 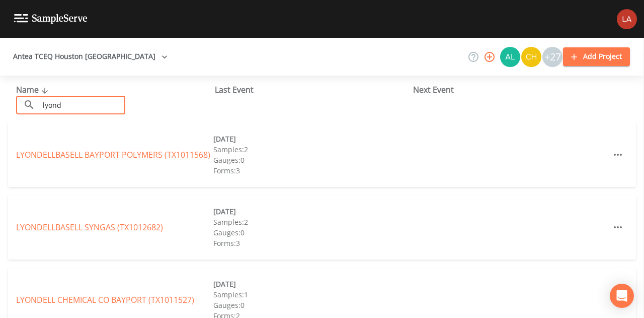 I want to click on img: 30a13df2a12044f58df5f6b7fda61338, so click(x=510, y=57).